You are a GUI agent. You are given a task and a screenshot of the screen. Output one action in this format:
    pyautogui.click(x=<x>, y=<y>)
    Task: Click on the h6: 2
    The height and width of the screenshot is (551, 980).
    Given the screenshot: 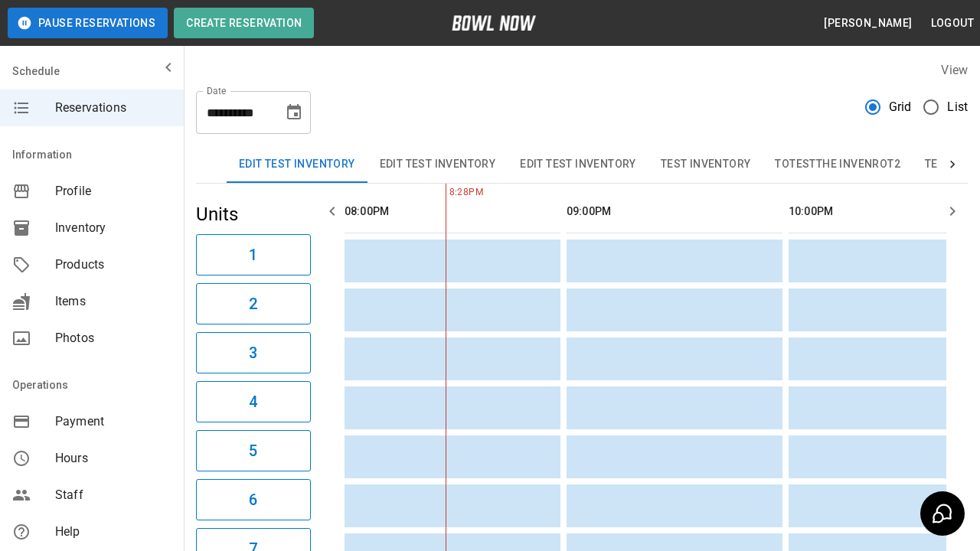 What is the action you would take?
    pyautogui.click(x=252, y=304)
    